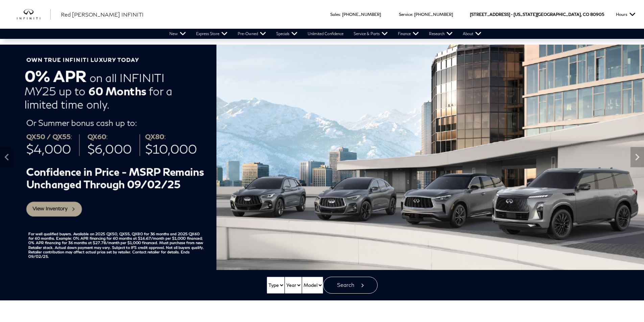 The height and width of the screenshot is (322, 644). What do you see at coordinates (408, 34) in the screenshot?
I see `a: Finance` at bounding box center [408, 34].